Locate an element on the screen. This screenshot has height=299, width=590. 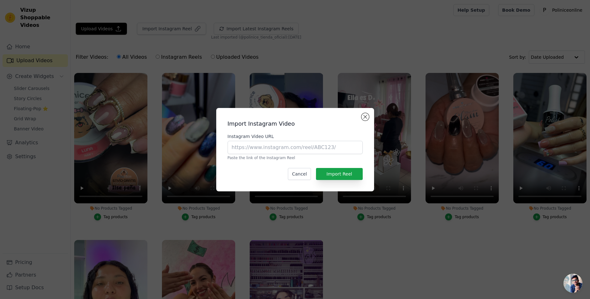
button: Import Reel is located at coordinates (339, 174).